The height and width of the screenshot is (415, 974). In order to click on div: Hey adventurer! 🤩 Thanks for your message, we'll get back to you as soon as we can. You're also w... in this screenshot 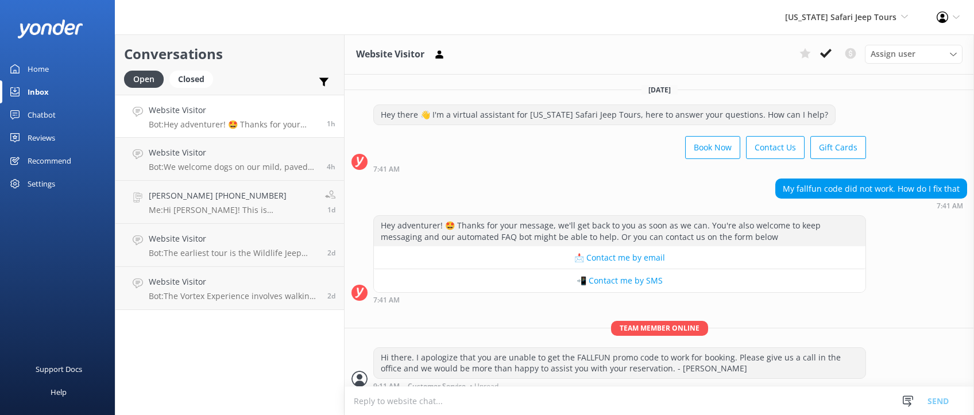, I will do `click(620, 231)`.